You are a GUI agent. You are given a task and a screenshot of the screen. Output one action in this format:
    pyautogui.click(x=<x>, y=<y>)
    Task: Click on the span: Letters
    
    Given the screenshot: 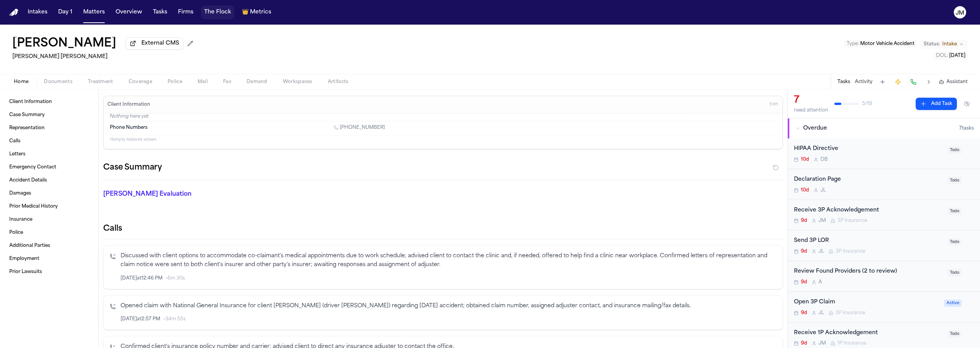 What is the action you would take?
    pyautogui.click(x=17, y=154)
    